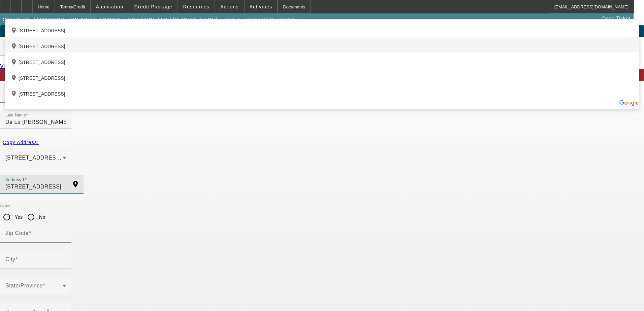 The width and height of the screenshot is (644, 311). I want to click on button: Credit Package, so click(153, 7).